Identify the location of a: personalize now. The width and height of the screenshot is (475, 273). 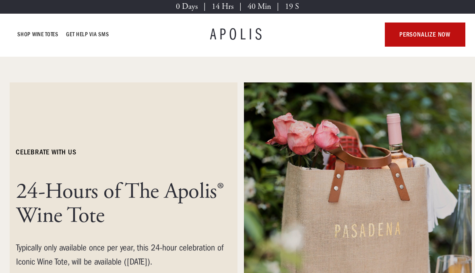
(425, 35).